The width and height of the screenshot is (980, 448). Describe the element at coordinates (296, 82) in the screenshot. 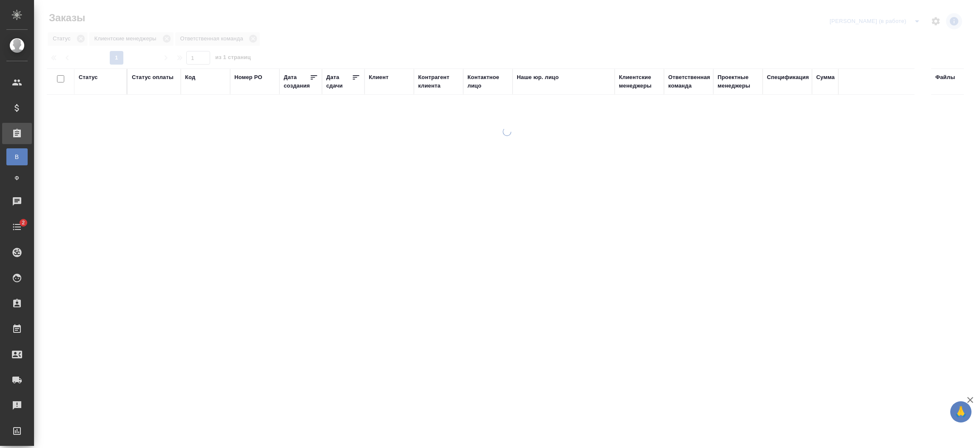

I see `div: Дата создания` at that location.